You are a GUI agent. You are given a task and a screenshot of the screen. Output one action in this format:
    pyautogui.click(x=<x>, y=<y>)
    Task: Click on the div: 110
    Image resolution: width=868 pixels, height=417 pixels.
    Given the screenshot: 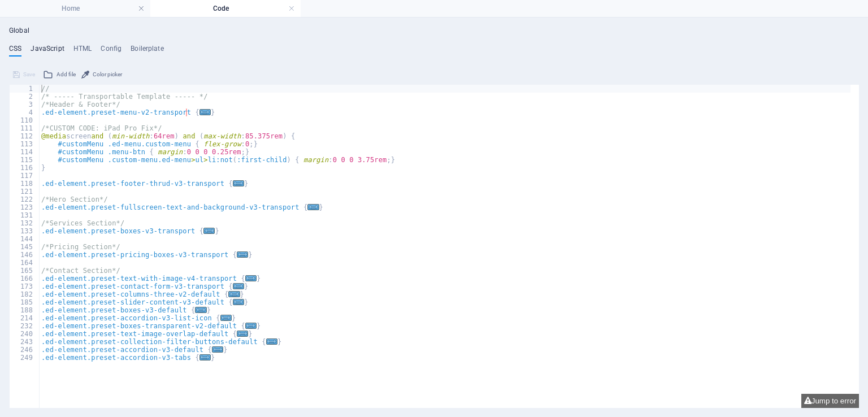 What is the action you would take?
    pyautogui.click(x=25, y=120)
    